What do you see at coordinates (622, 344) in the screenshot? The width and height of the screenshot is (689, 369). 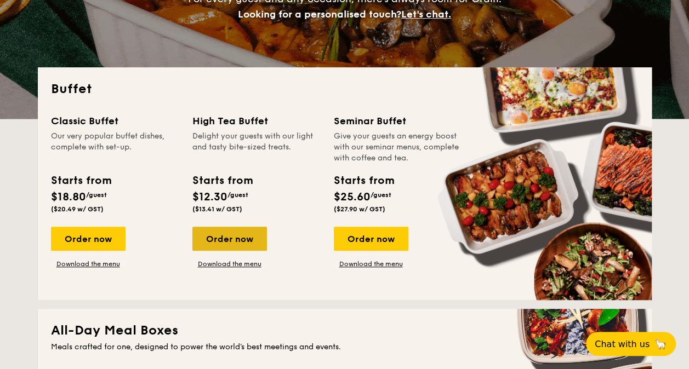 I see `span: Chat with us` at bounding box center [622, 344].